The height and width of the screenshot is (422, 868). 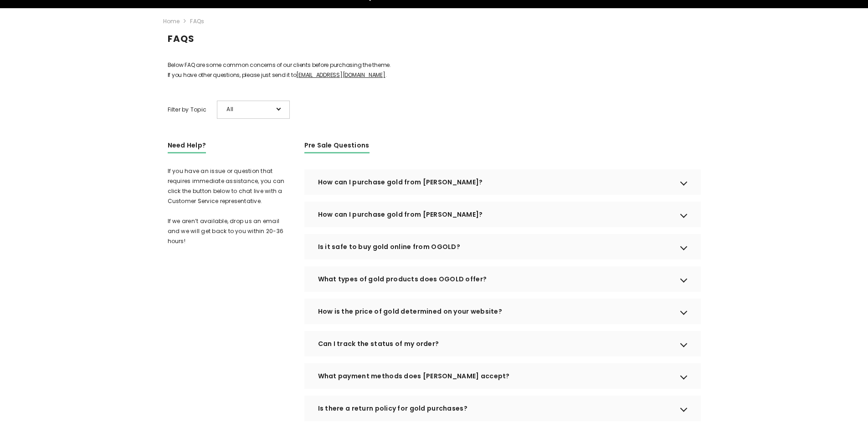 I want to click on span: If you have an issue or question that requires immediate assistance, you can click the button bel..., so click(x=226, y=206).